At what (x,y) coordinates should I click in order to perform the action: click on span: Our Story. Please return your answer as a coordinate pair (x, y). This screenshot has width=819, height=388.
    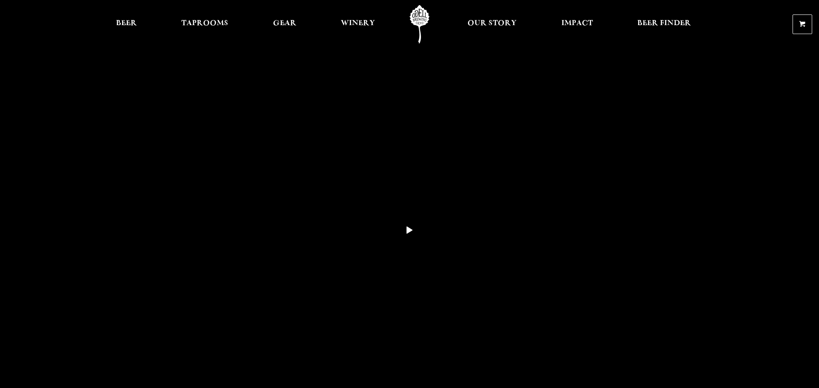
    Looking at the image, I should click on (492, 23).